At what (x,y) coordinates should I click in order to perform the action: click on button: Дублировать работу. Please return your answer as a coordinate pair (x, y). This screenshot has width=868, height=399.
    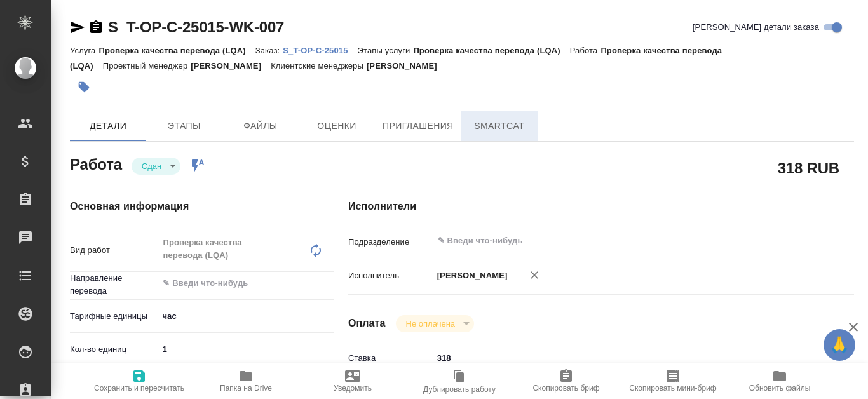
    Looking at the image, I should click on (459, 381).